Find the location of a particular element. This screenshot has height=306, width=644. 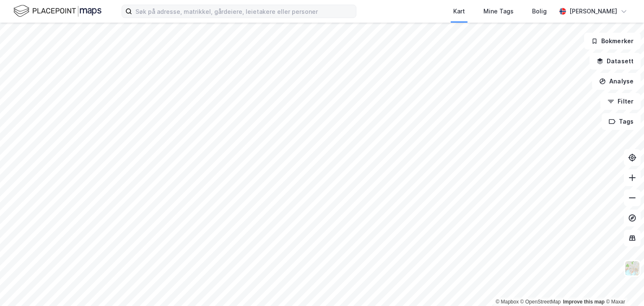

div: Kart is located at coordinates (459, 11).